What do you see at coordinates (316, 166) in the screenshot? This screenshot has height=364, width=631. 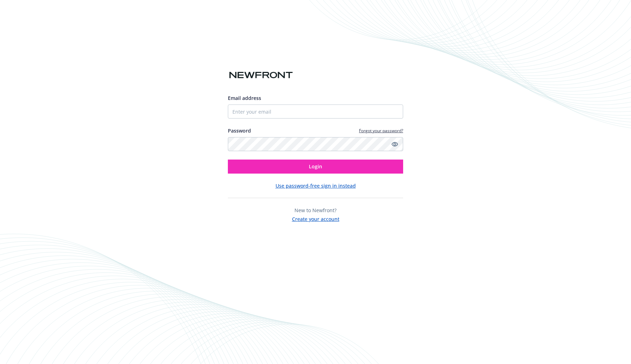 I see `span: Login` at bounding box center [316, 166].